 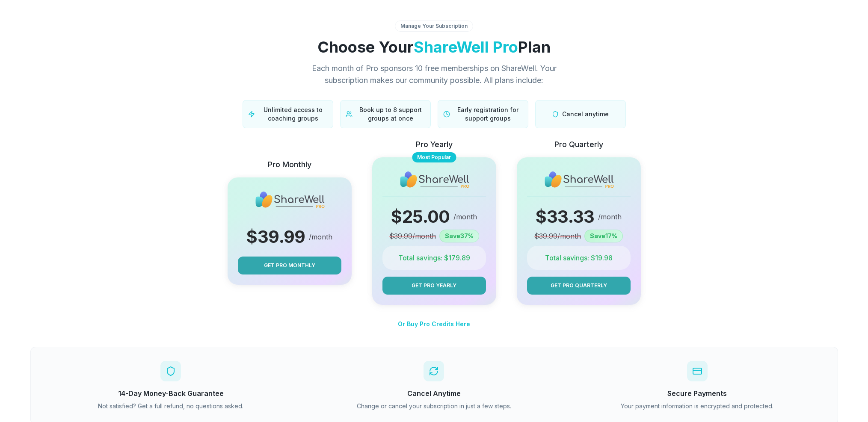 I want to click on h1: Choose Your Plan, so click(x=435, y=47).